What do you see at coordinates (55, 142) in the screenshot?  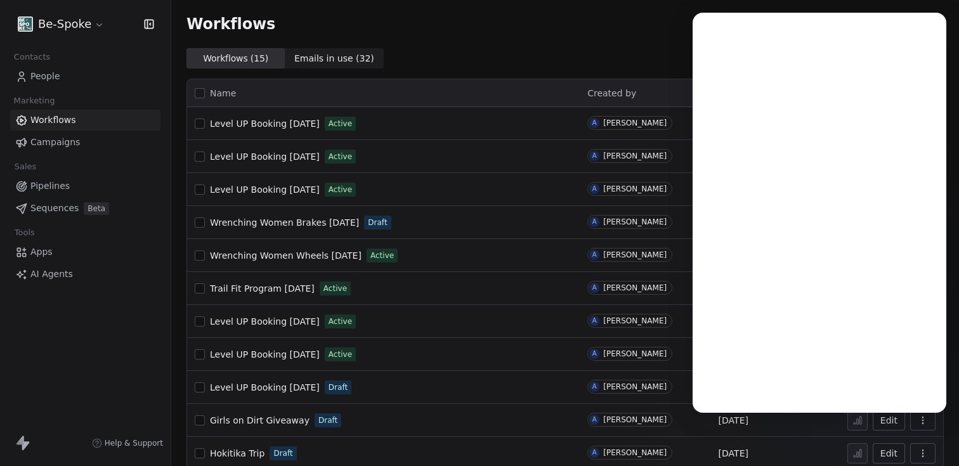 I see `span: Campaigns` at bounding box center [55, 142].